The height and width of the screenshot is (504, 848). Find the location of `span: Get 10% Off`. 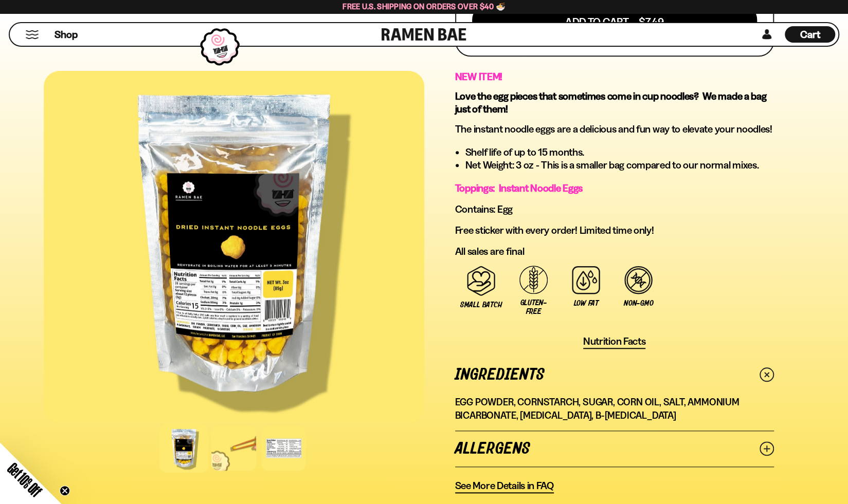

span: Get 10% Off is located at coordinates (25, 479).